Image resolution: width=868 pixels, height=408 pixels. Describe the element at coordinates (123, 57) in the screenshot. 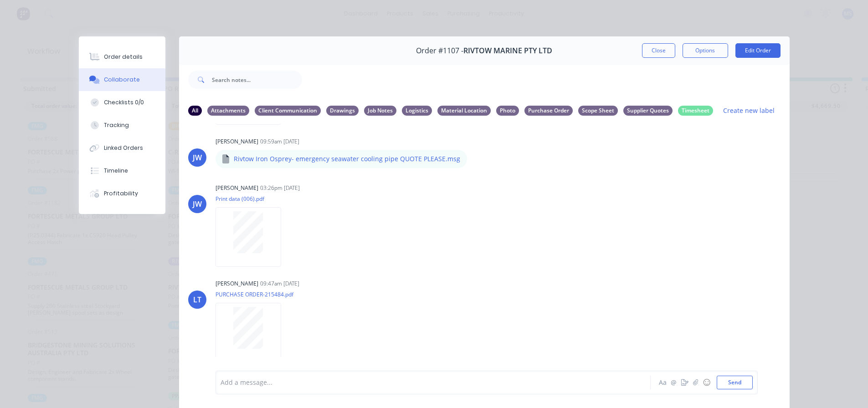

I see `div: Order details` at that location.